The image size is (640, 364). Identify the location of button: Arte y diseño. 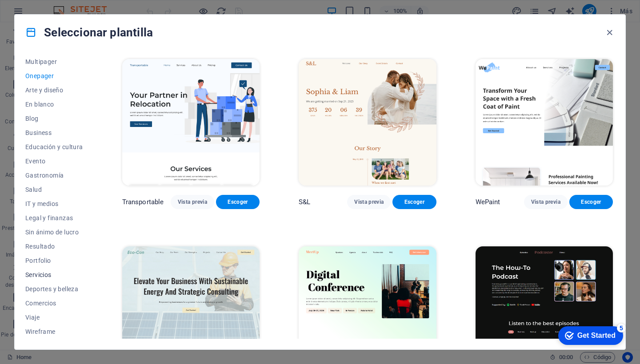
(54, 90).